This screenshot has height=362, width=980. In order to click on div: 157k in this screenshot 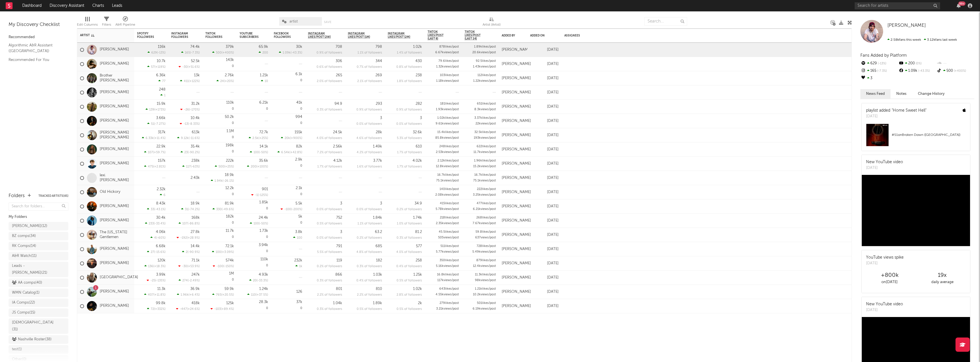, I will do `click(161, 161)`.